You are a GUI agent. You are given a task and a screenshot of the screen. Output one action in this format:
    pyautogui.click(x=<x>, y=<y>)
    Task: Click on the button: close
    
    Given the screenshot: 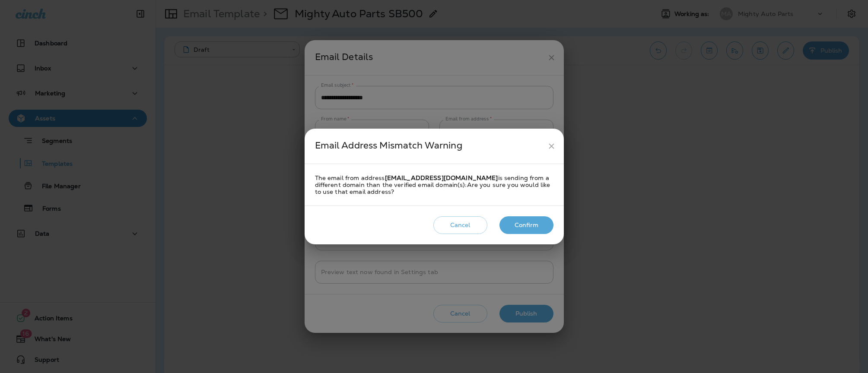 What is the action you would take?
    pyautogui.click(x=551, y=146)
    